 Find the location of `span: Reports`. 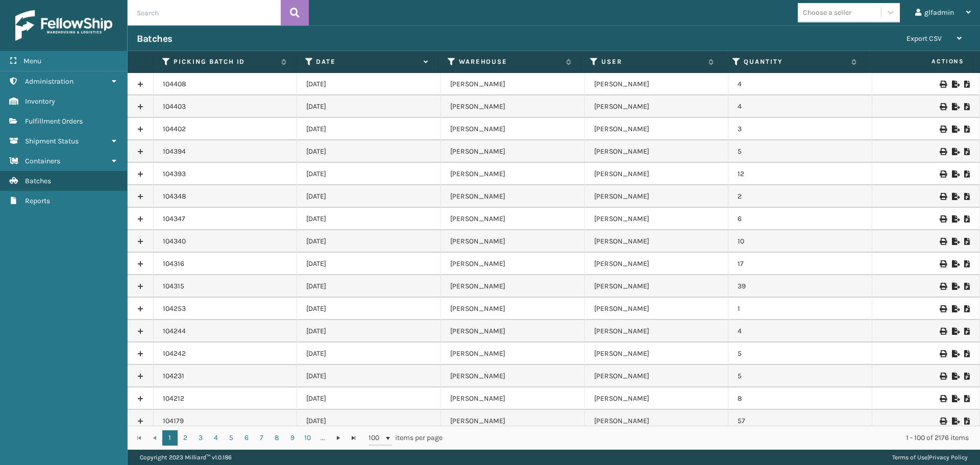

span: Reports is located at coordinates (37, 201).